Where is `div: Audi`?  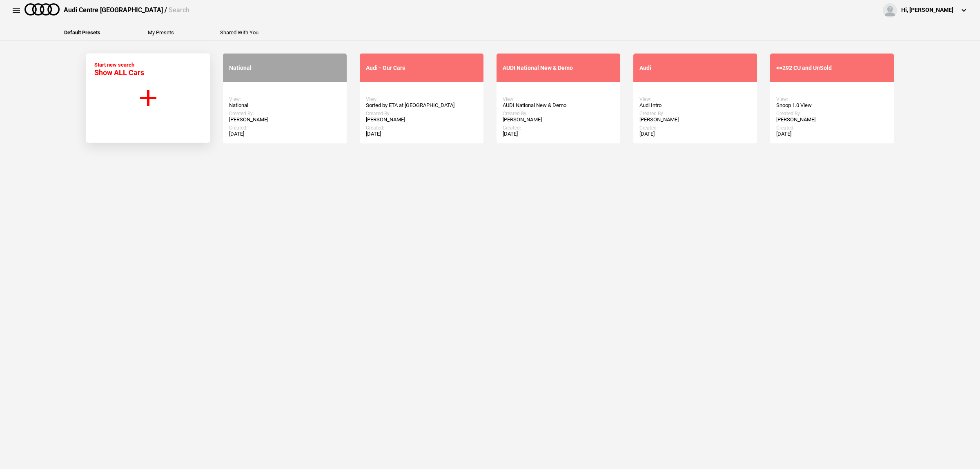 div: Audi is located at coordinates (695, 68).